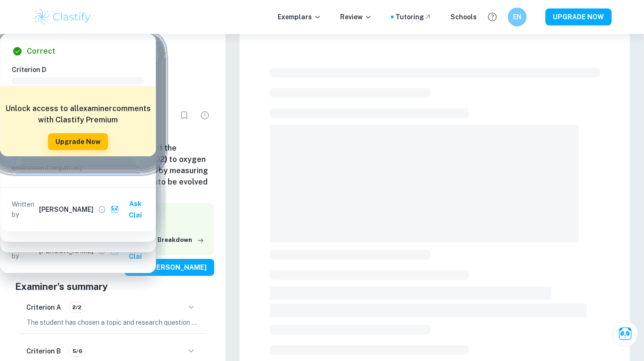  I want to click on button: View full profile, so click(102, 210).